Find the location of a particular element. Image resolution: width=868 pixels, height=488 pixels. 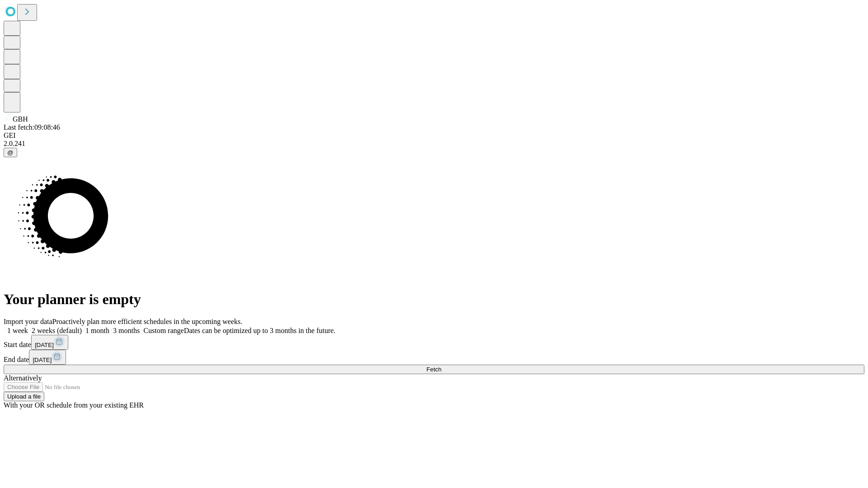

span: 1 week is located at coordinates (18, 330).